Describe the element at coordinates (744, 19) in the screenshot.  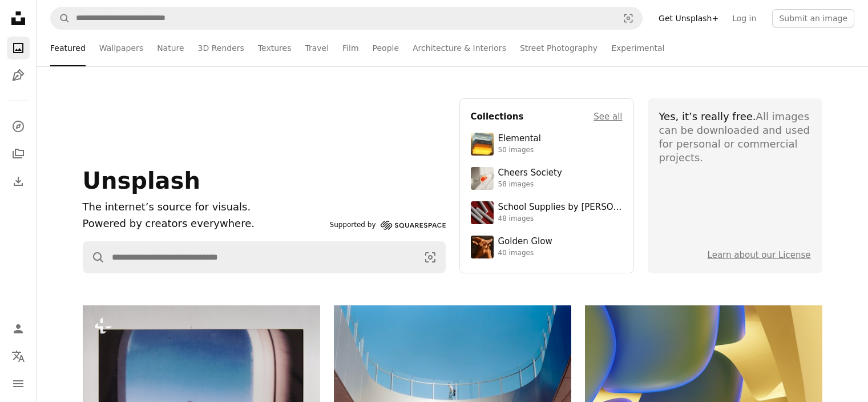
I see `a: Log in` at that location.